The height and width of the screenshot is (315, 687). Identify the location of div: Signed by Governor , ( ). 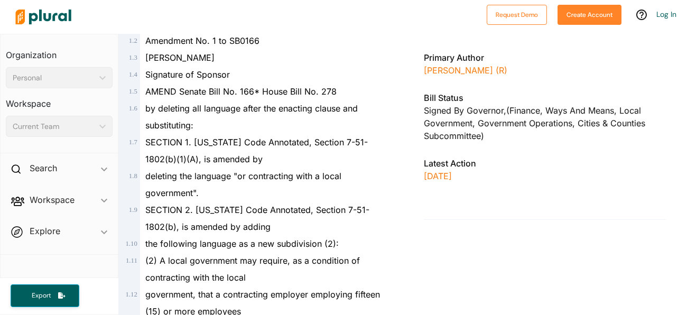
(544, 123).